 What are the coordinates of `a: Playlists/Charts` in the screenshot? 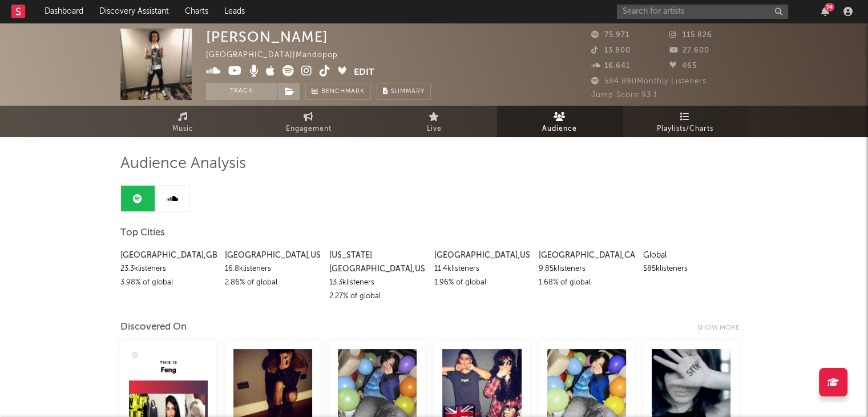 It's located at (685, 121).